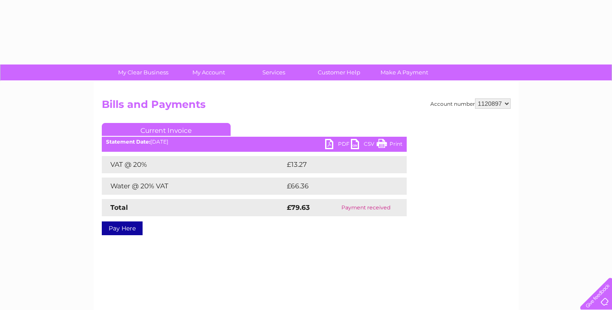 The width and height of the screenshot is (612, 310). Describe the element at coordinates (404, 72) in the screenshot. I see `a: Make A Payment` at that location.